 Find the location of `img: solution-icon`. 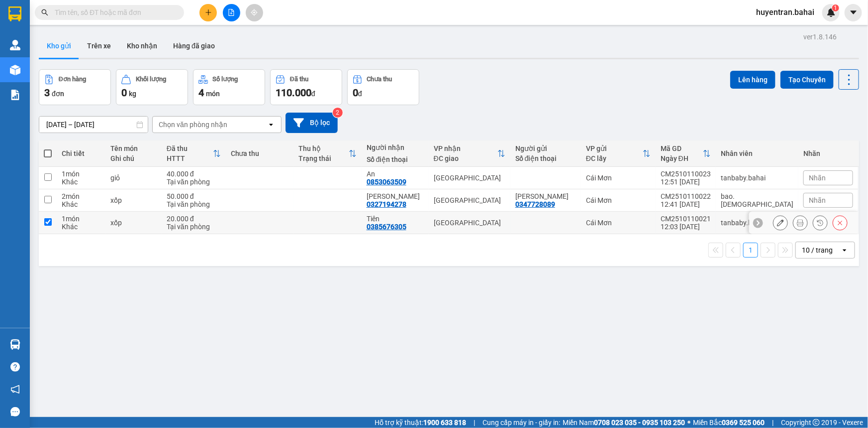

img: solution-icon is located at coordinates (15, 95).